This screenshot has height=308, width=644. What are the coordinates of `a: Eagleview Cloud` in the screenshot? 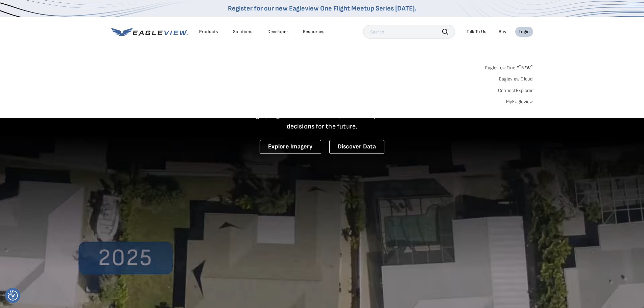 It's located at (516, 79).